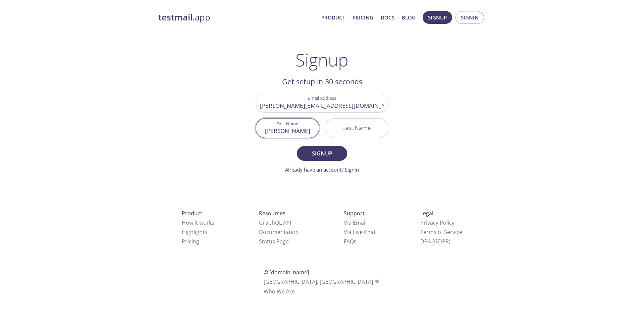 This screenshot has height=322, width=644. Describe the element at coordinates (355, 241) in the screenshot. I see `span: s` at that location.